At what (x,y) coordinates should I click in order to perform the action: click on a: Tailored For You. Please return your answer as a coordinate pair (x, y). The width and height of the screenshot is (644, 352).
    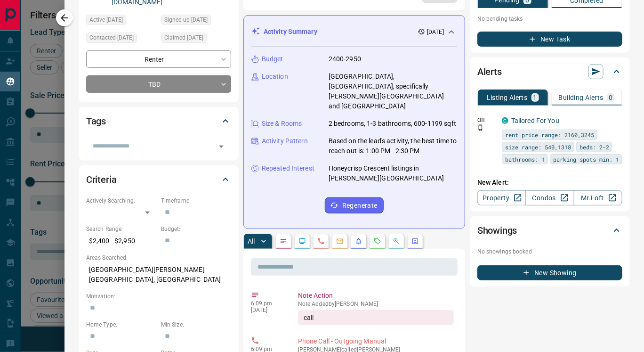
    Looking at the image, I should click on (536, 121).